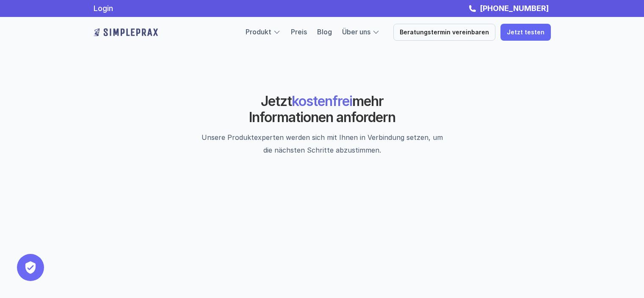 Image resolution: width=644 pixels, height=298 pixels. Describe the element at coordinates (356, 32) in the screenshot. I see `a: Über uns` at that location.